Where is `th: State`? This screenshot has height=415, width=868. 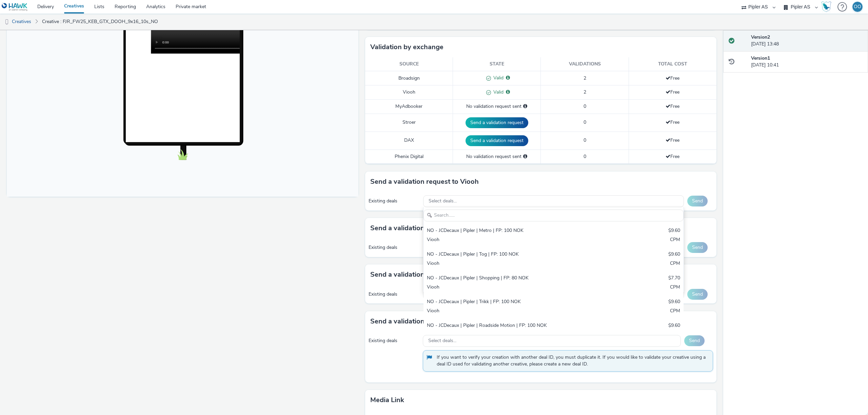 th: State is located at coordinates (497, 64).